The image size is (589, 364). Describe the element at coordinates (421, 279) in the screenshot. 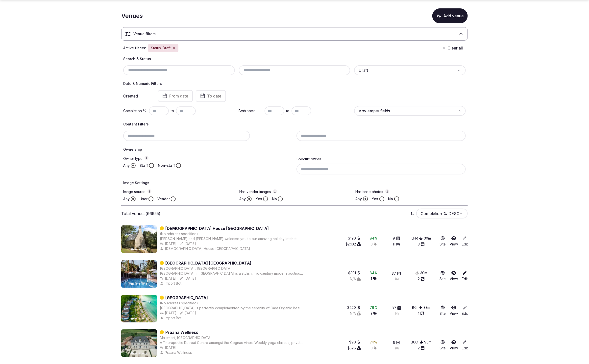

I see `button: 2` at that location.